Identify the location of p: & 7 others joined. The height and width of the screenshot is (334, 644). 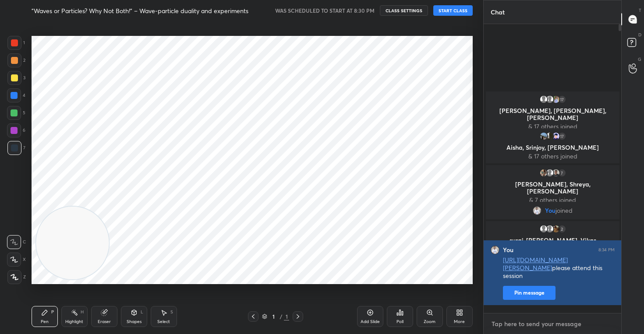
(552, 200).